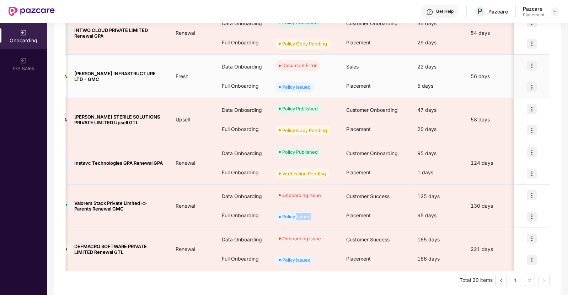 The width and height of the screenshot is (568, 295). I want to click on li: 2, so click(530, 281).